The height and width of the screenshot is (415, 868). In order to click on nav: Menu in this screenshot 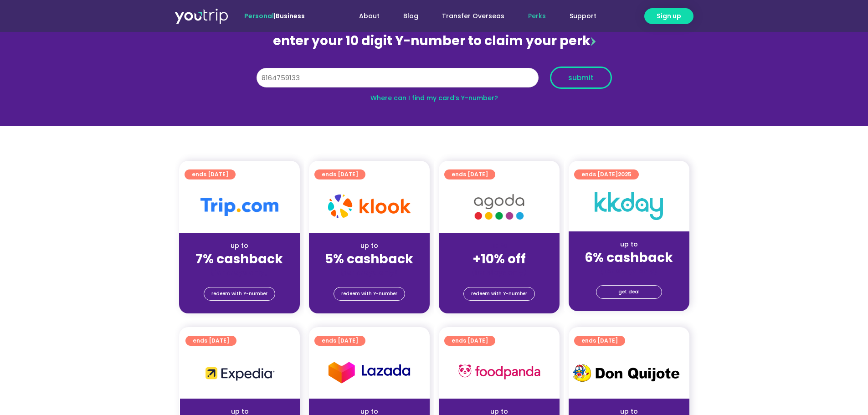, I will do `click(469, 16)`.